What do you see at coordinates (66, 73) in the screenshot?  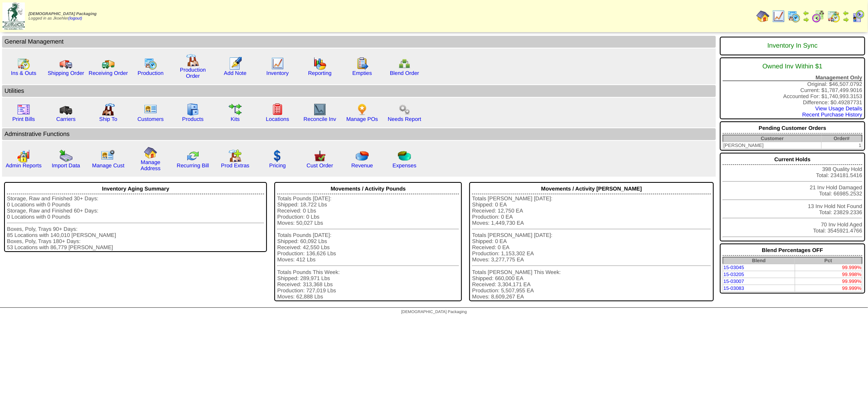 I see `a: Shipping Order` at bounding box center [66, 73].